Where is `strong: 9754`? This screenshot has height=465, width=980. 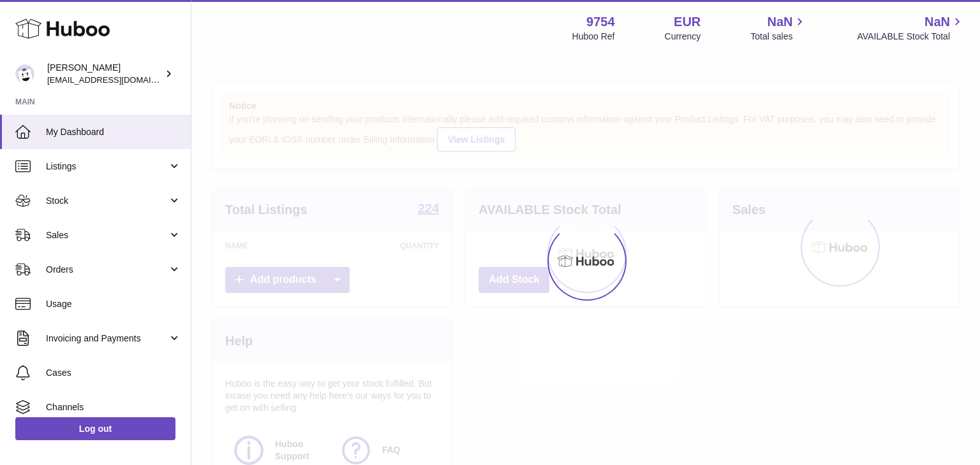 strong: 9754 is located at coordinates (600, 21).